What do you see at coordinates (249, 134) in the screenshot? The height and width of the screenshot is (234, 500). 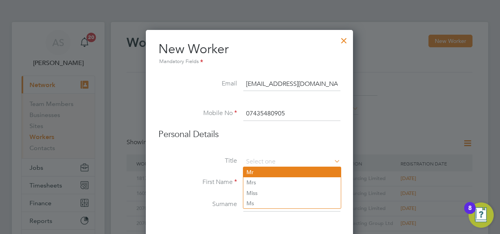 I see `h3: Personal Details` at bounding box center [249, 134].